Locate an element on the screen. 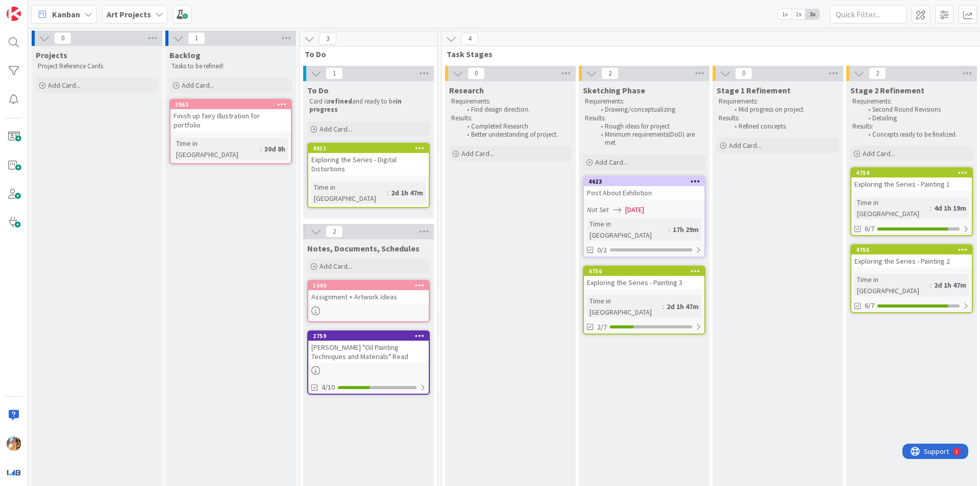  span: Projects is located at coordinates (52, 55).